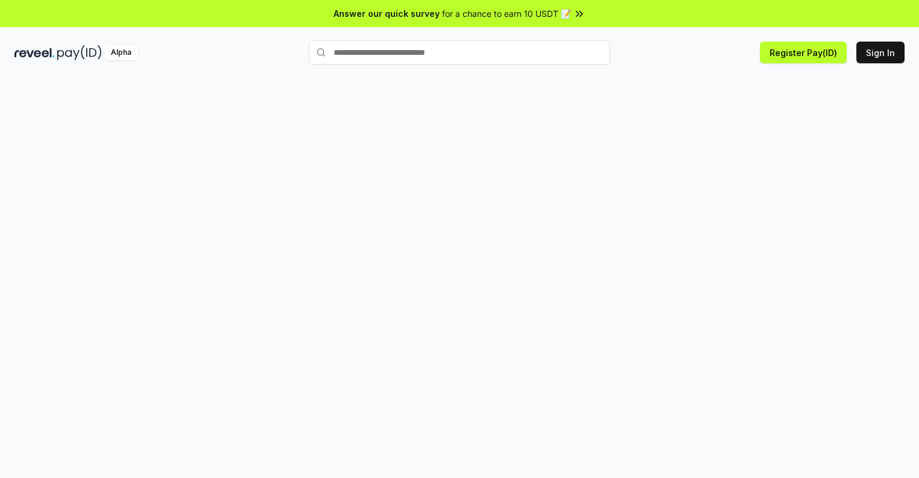  I want to click on div: Alpha, so click(121, 52).